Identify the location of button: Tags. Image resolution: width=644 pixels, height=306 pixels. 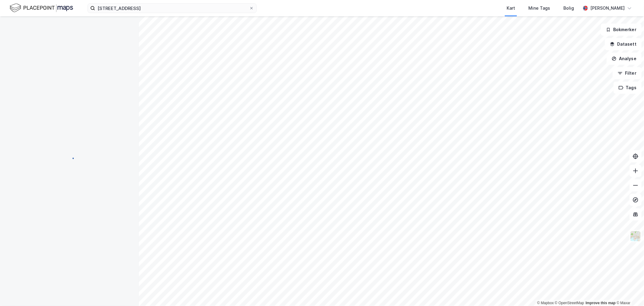
(628, 88).